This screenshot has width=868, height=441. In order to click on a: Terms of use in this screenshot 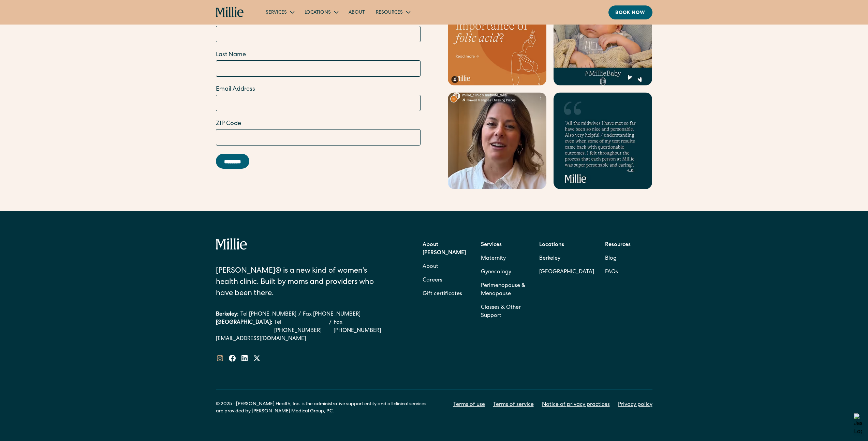, I will do `click(469, 405)`.